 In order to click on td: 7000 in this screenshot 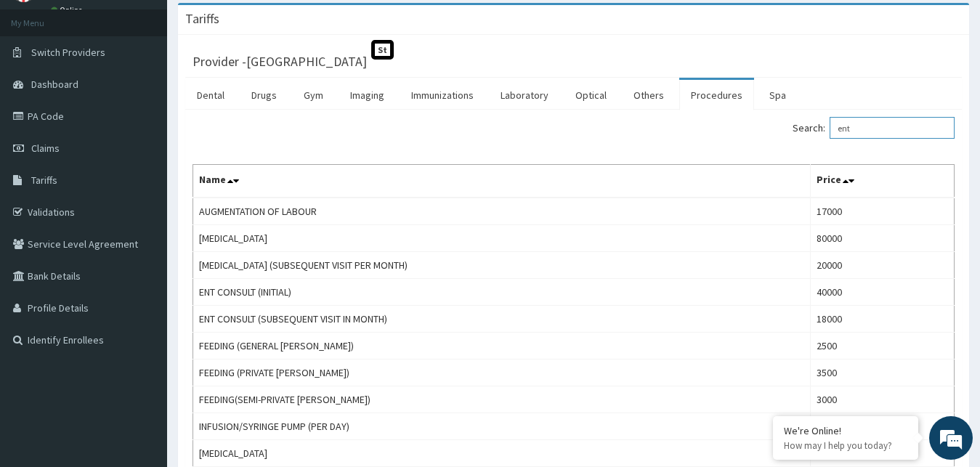, I will do `click(883, 427)`.